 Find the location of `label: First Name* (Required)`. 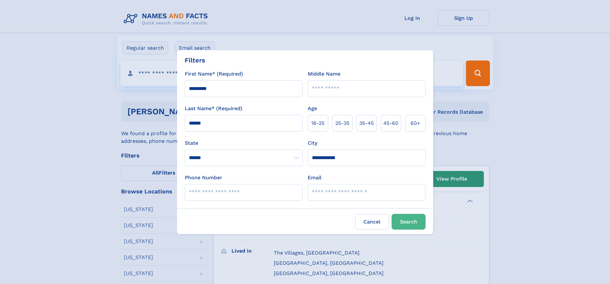

label: First Name* (Required) is located at coordinates (214, 74).